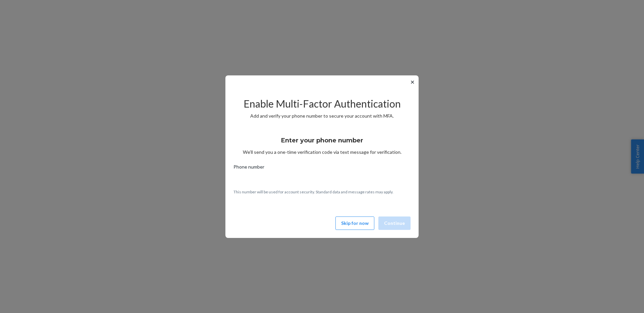 The image size is (644, 313). Describe the element at coordinates (322, 103) in the screenshot. I see `h2: Enable Multi-Factor Authentication` at that location.